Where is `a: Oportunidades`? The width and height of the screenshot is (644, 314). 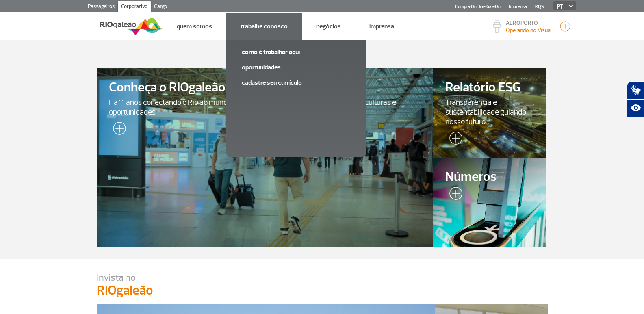 a: Oportunidades is located at coordinates (296, 67).